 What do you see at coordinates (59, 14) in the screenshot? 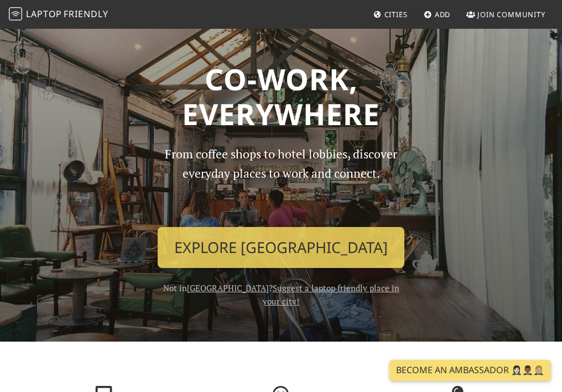
I see `a: LaptopFriendly LaptopFriendly` at bounding box center [59, 14].